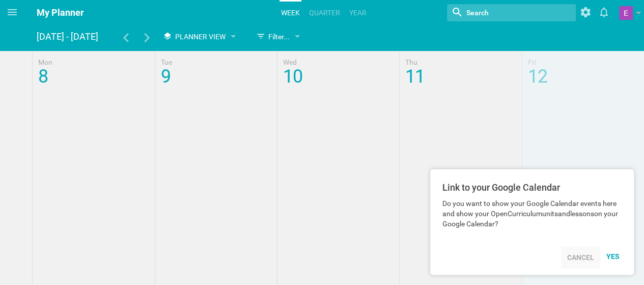  Describe the element at coordinates (503, 13) in the screenshot. I see `input: Search` at that location.